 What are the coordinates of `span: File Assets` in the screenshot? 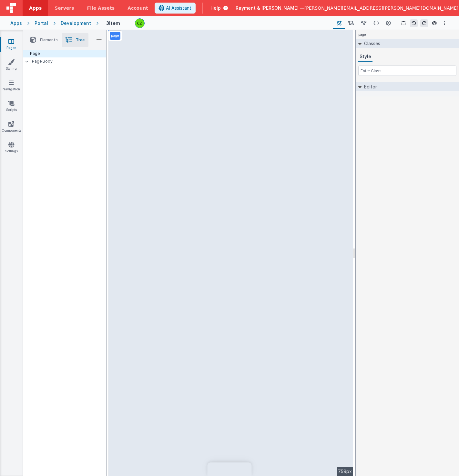 It's located at (101, 8).